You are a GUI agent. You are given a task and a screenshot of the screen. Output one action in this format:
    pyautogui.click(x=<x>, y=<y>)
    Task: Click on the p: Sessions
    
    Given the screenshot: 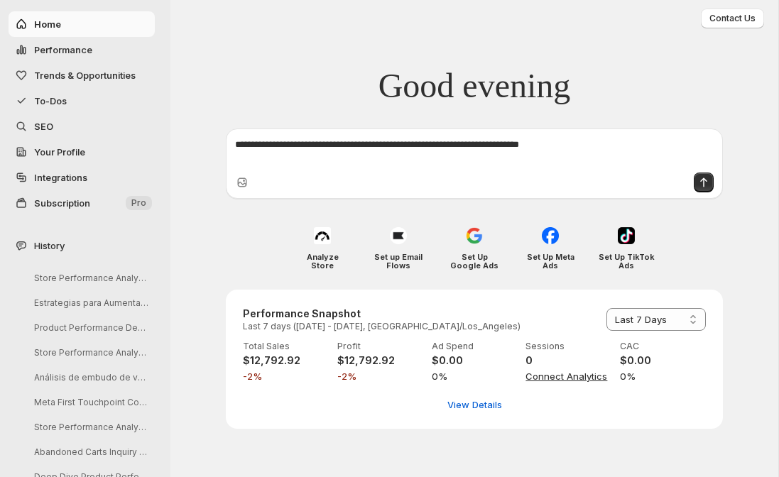 What is the action you would take?
    pyautogui.click(x=568, y=346)
    